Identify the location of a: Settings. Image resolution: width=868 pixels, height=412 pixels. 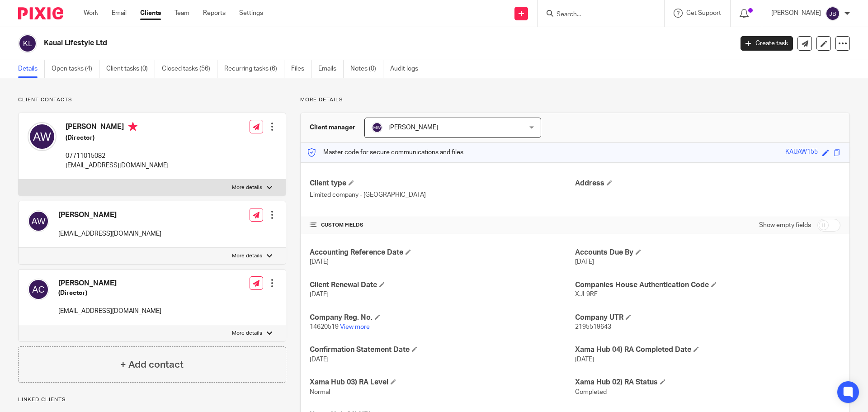
(251, 13).